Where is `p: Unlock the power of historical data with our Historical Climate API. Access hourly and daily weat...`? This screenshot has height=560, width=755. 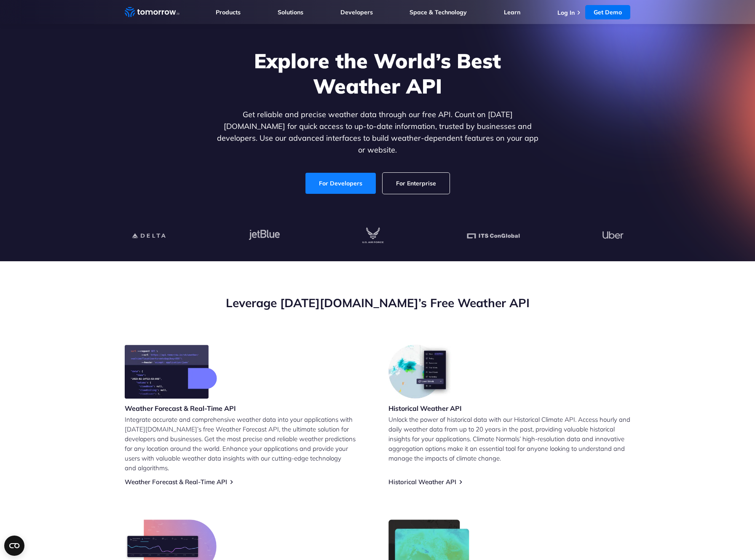 p: Unlock the power of historical data with our Historical Climate API. Access hourly and daily weat... is located at coordinates (510, 439).